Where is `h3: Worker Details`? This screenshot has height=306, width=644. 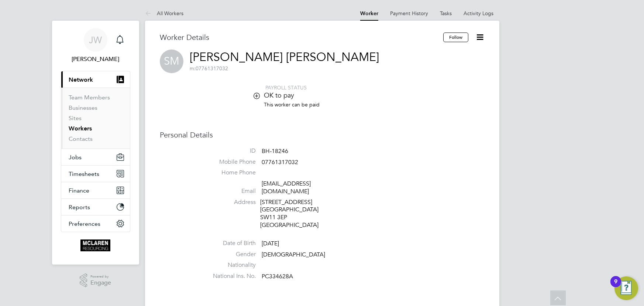
h3: Worker Details is located at coordinates (302, 37).